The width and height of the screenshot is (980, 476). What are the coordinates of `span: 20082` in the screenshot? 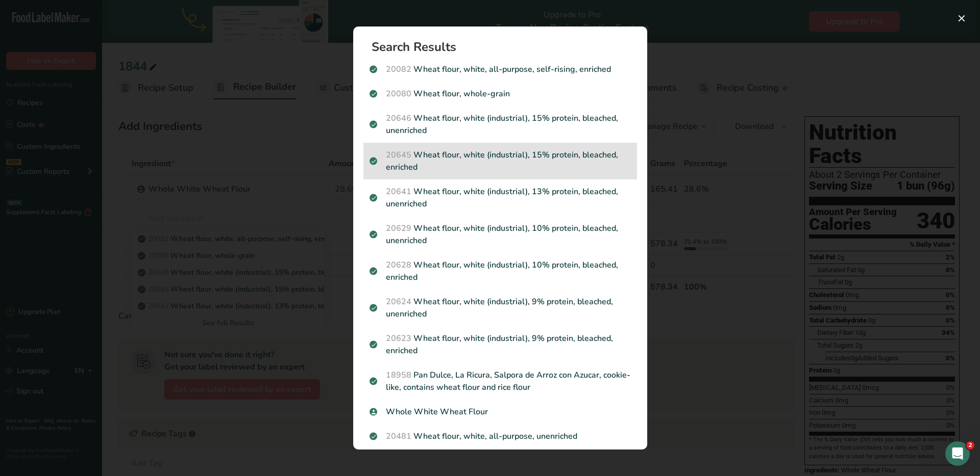 It's located at (399, 69).